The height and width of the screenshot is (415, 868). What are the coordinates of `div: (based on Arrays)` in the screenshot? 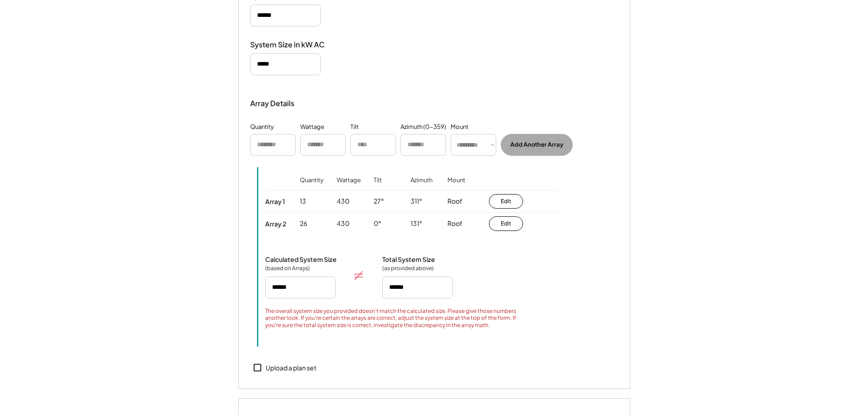 It's located at (288, 268).